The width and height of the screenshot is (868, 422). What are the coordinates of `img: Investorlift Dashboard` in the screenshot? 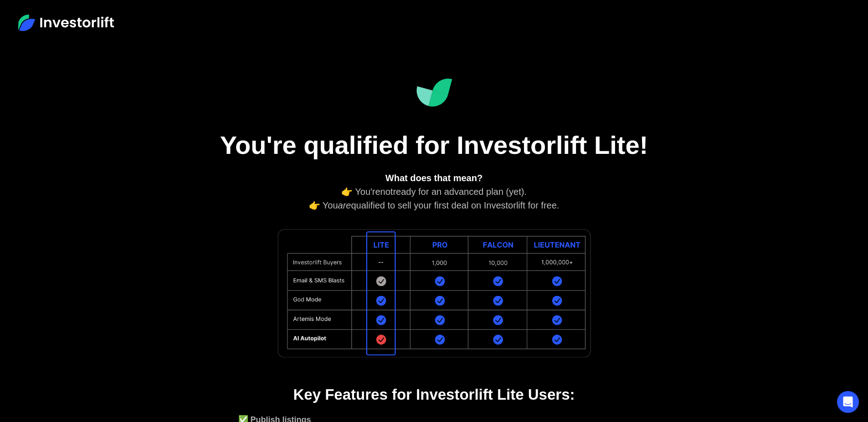 It's located at (434, 92).